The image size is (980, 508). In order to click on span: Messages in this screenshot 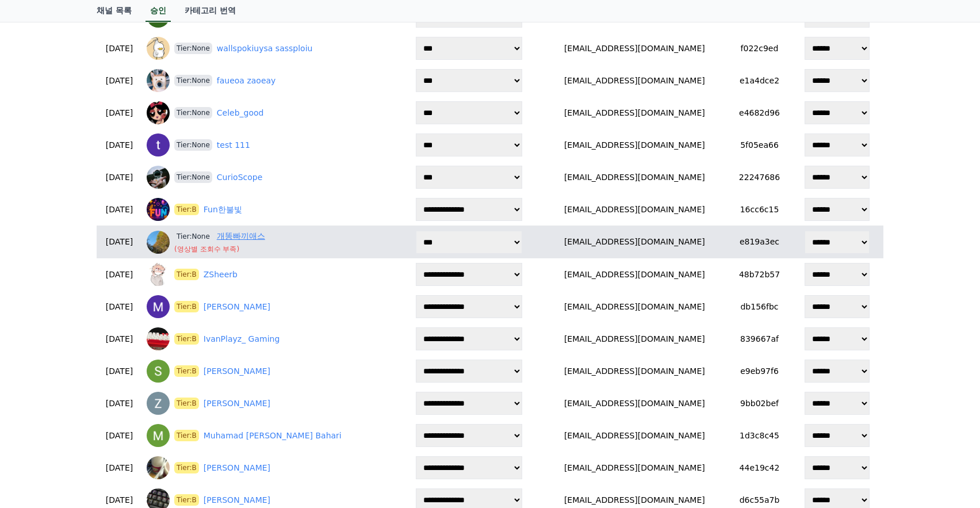, I will do `click(112, 387)`.